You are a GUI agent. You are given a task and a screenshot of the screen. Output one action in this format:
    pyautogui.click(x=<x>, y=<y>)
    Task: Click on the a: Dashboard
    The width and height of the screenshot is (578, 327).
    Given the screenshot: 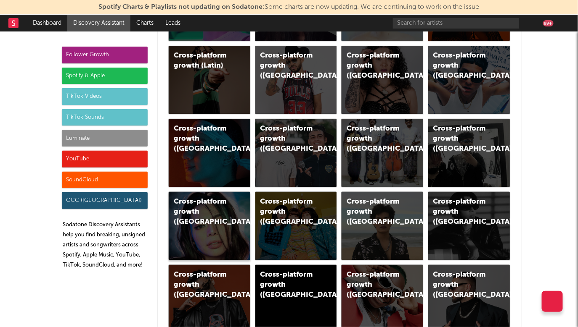 What is the action you would take?
    pyautogui.click(x=47, y=23)
    